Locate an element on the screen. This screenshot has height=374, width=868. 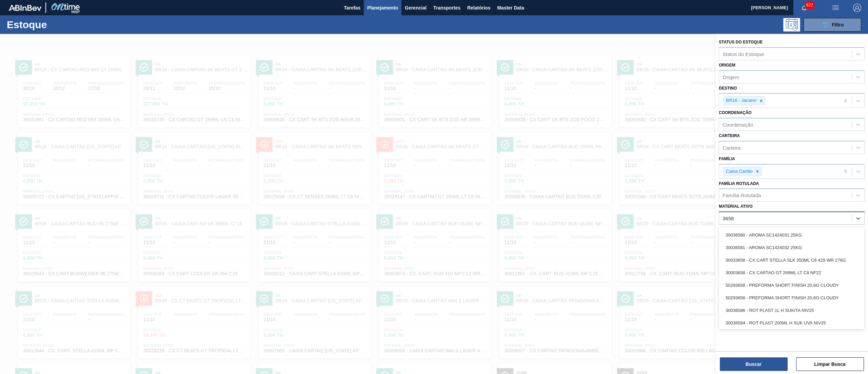
span: 622 is located at coordinates (810, 5).